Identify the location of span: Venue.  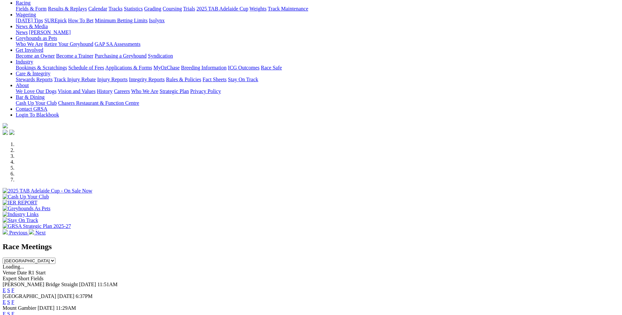
(9, 273).